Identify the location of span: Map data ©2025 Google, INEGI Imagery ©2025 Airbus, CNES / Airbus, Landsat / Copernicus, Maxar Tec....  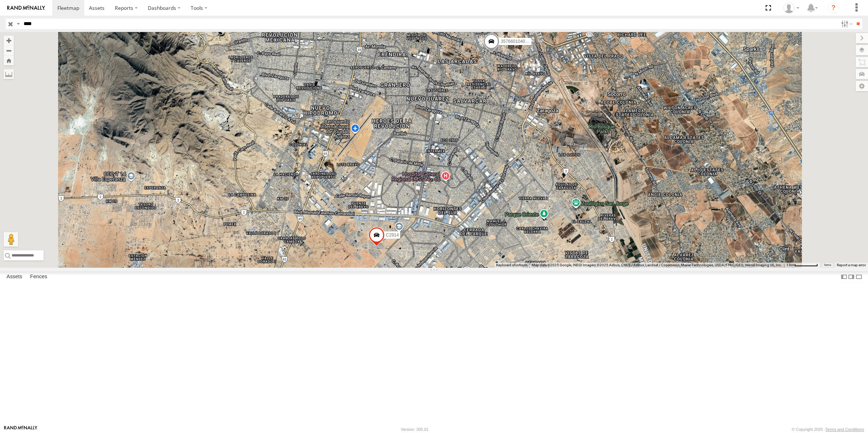
(657, 265).